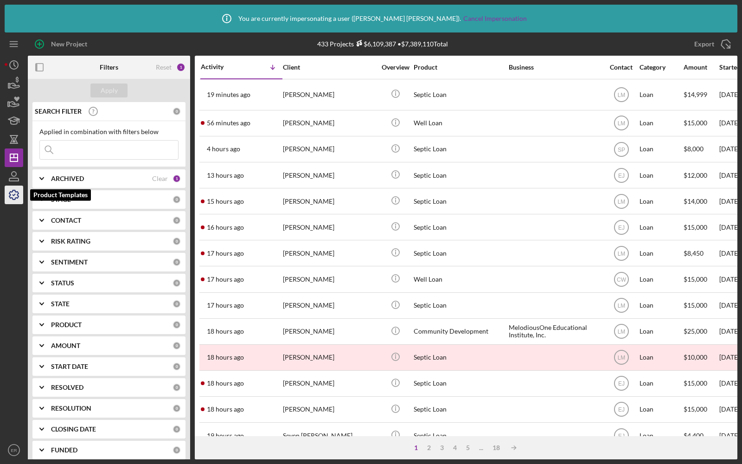  I want to click on b: RESOLUTION, so click(71, 408).